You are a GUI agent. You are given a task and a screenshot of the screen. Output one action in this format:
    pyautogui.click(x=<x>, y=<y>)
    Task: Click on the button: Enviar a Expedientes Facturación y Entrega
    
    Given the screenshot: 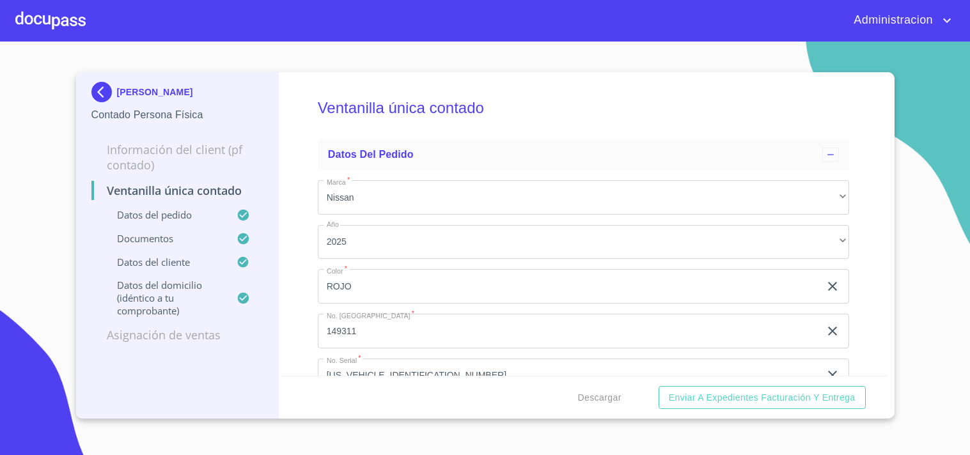 What is the action you would take?
    pyautogui.click(x=762, y=398)
    